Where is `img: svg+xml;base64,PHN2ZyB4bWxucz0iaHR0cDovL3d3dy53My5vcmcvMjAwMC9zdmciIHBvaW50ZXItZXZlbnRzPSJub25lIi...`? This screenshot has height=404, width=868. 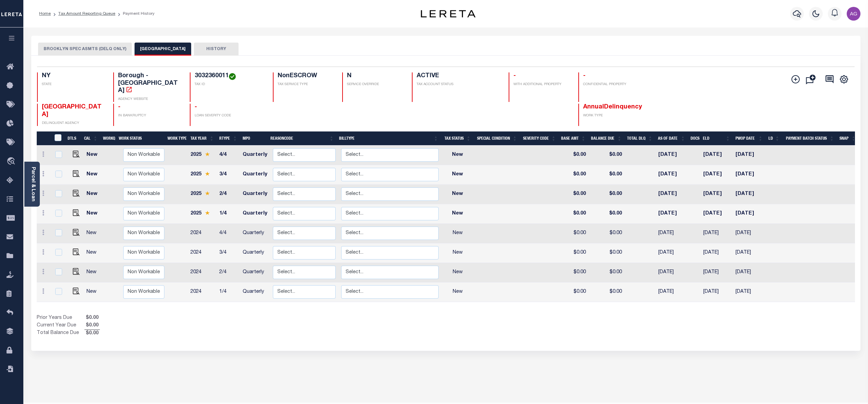
img: svg+xml;base64,PHN2ZyB4bWxucz0iaHR0cDovL3d3dy53My5vcmcvMjAwMC9zdmciIHBvaW50ZXItZXZlbnRzPSJub25lIi... is located at coordinates (853, 14).